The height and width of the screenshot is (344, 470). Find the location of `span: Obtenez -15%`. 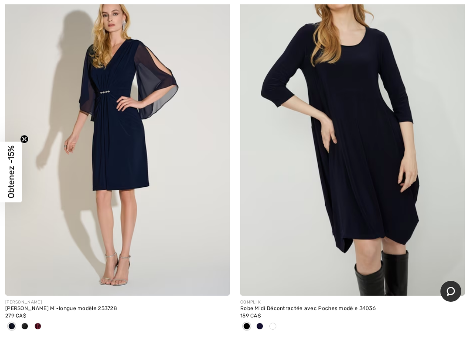

span: Obtenez -15% is located at coordinates (11, 172).